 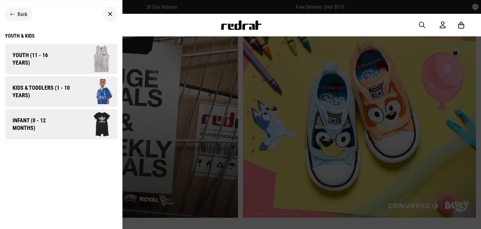 What do you see at coordinates (34, 59) in the screenshot?
I see `span: Youth (11 - 16 years)` at bounding box center [34, 59].